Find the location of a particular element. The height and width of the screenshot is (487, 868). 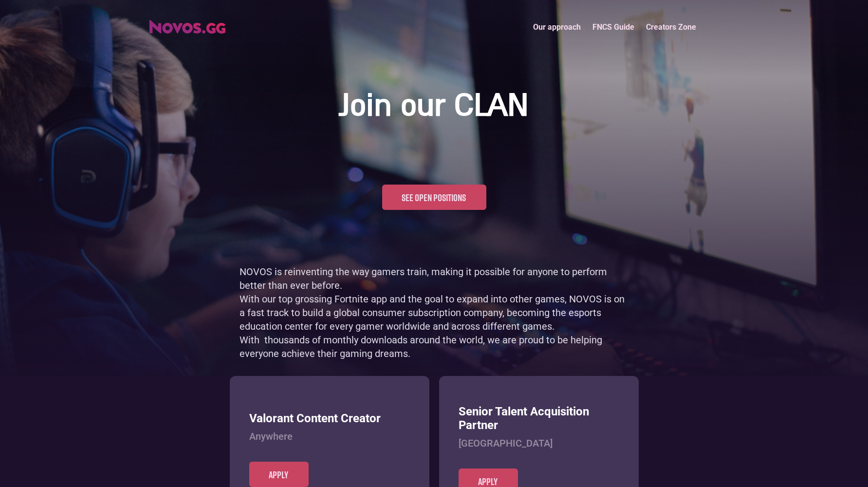

a: Creators Zone is located at coordinates (671, 26).